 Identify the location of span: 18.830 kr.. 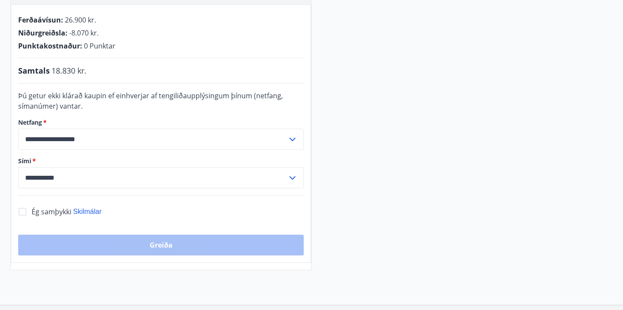
(69, 71).